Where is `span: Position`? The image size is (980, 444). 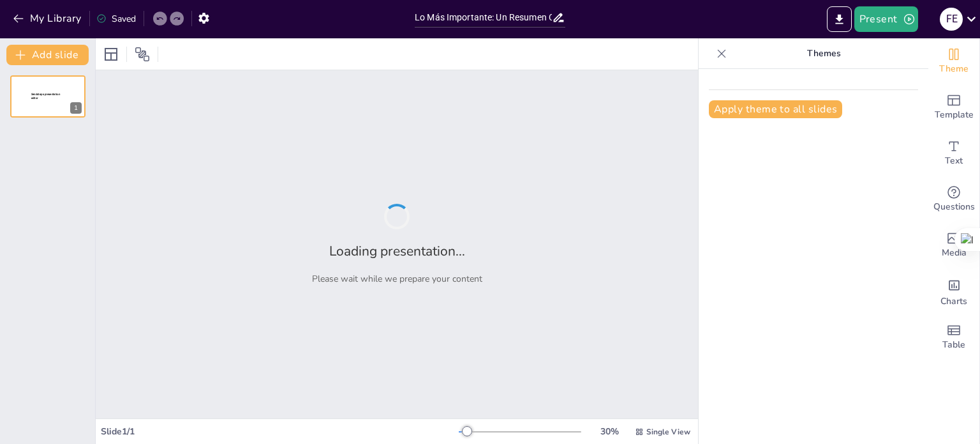 span: Position is located at coordinates (142, 54).